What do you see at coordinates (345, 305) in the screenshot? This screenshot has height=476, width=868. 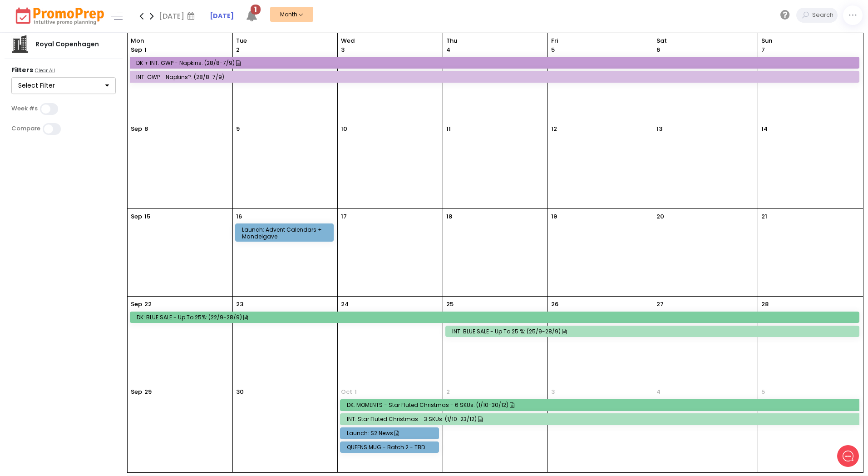 I see `p: 24` at bounding box center [345, 305].